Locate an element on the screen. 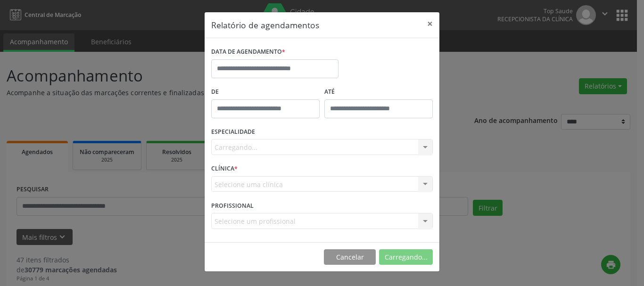  label: ESPECIALIDADE is located at coordinates (233, 132).